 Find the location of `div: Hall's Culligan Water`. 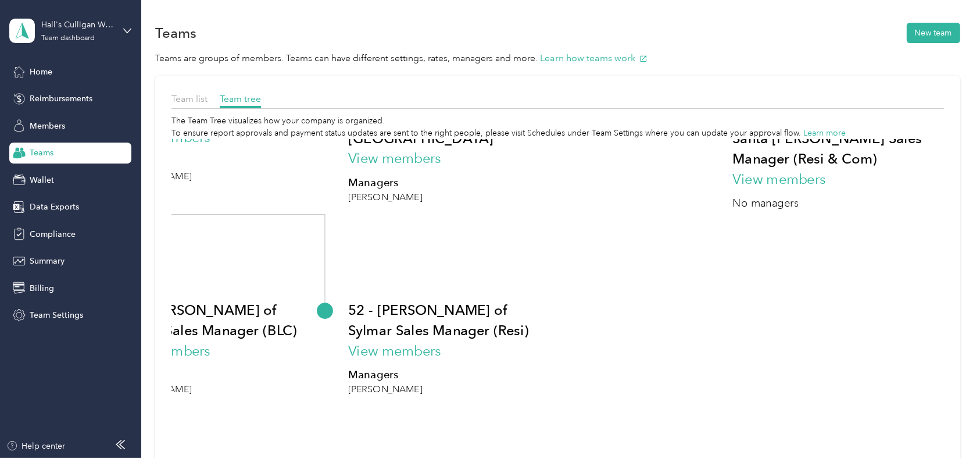

div: Hall's Culligan Water is located at coordinates (77, 24).